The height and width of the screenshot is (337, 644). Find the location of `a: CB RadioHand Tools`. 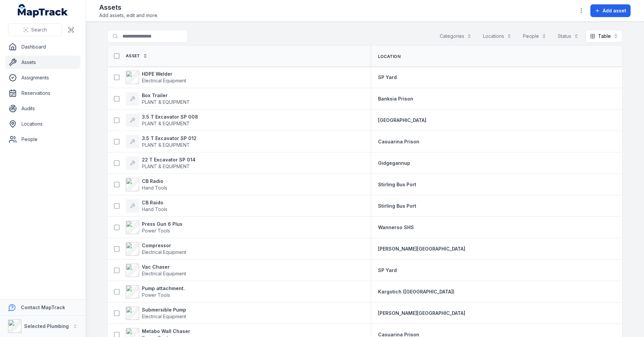

a: CB RadioHand Tools is located at coordinates (147, 185).